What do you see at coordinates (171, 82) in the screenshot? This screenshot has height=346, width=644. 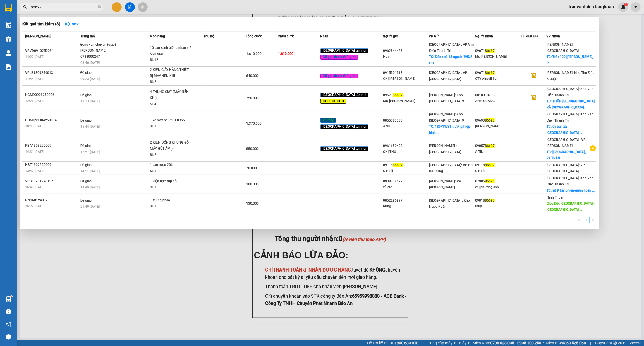 I see `div: SL: 2` at bounding box center [171, 82].